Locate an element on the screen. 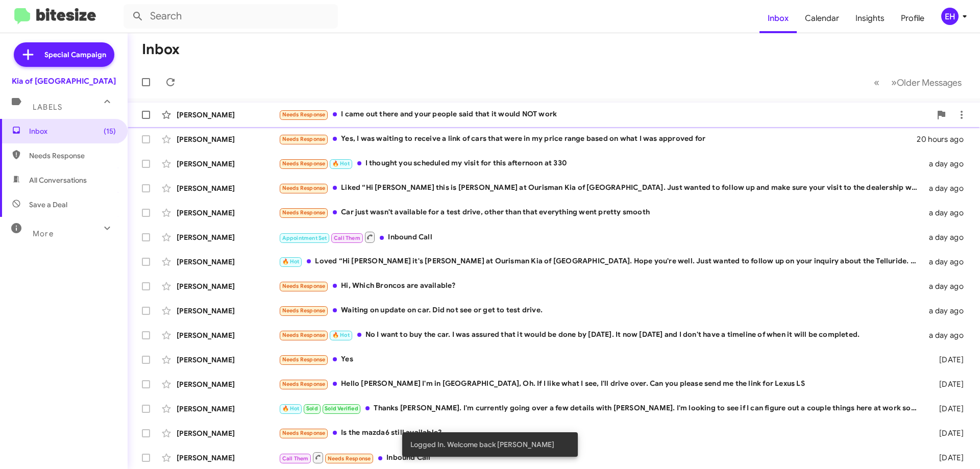  div: Waiting on update on car. Did not see or get to test drive. is located at coordinates (600, 310).